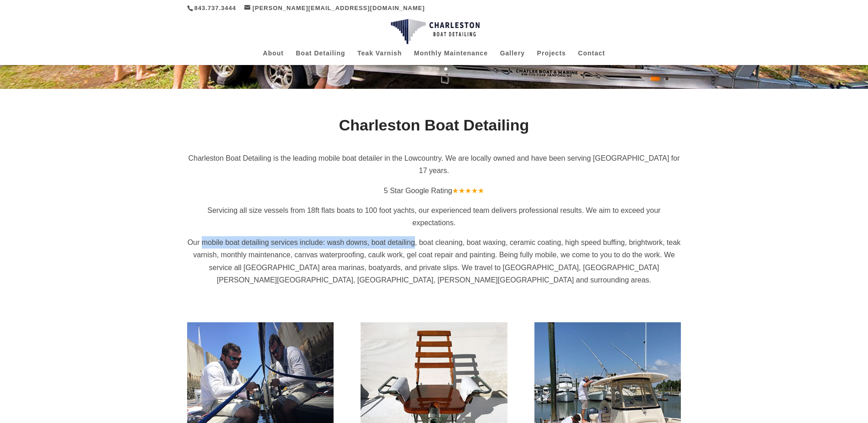 This screenshot has height=423, width=868. Describe the element at coordinates (435, 127) in the screenshot. I see `h1: Charleston Boat Detailing` at that location.